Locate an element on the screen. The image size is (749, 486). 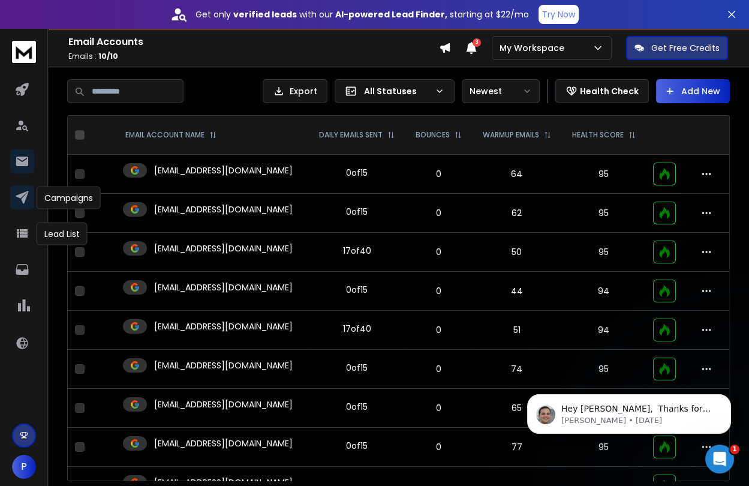
p: HEALTH SCORE is located at coordinates (598, 135).